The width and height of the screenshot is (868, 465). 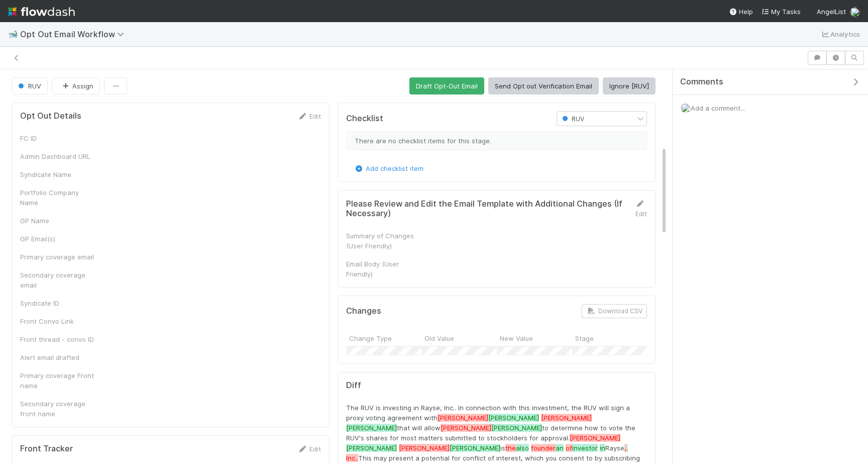 I want to click on span: is, so click(x=503, y=448).